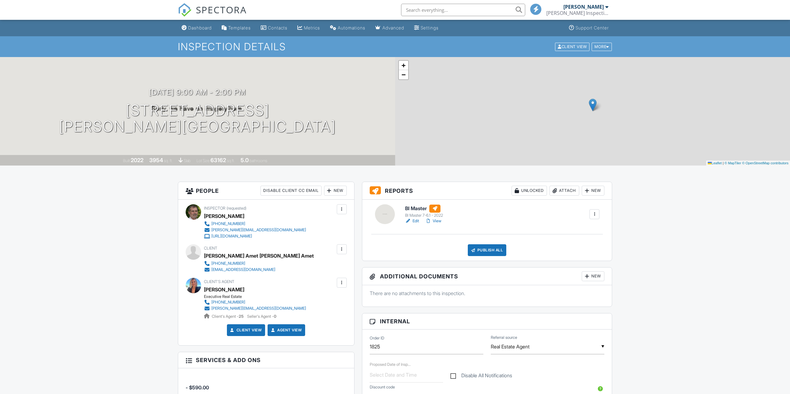  Describe the element at coordinates (262, 317) in the screenshot. I see `span: Seller's Agent -` at that location.